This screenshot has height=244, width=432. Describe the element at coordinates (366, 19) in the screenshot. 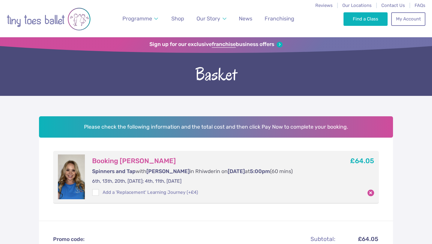

I see `a: Find a Class` at that location.